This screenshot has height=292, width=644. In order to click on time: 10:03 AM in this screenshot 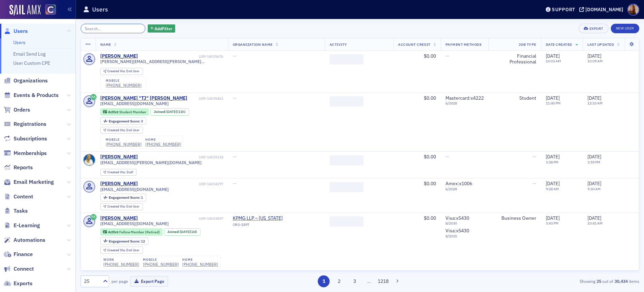, I will do `click(553, 61)`.